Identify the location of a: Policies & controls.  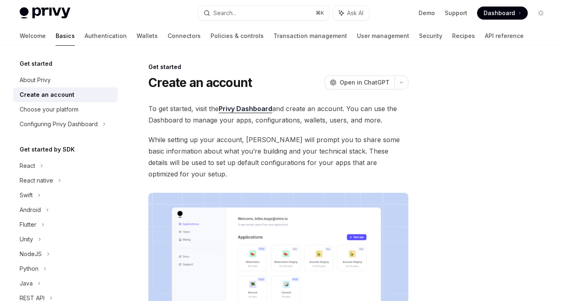
(237, 36).